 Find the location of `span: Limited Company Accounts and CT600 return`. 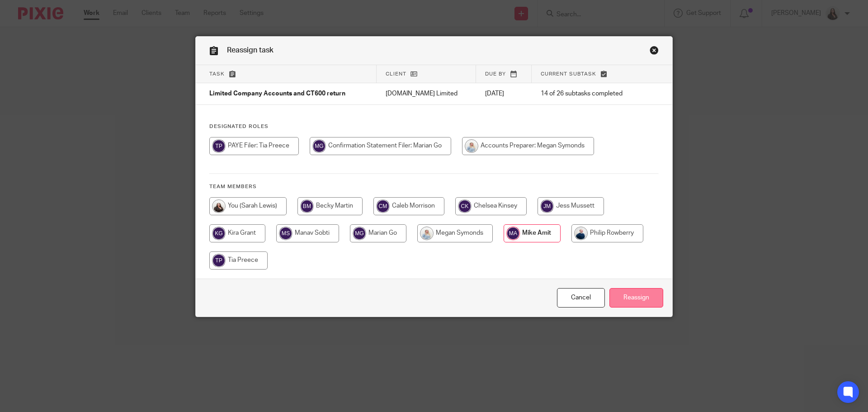

span: Limited Company Accounts and CT600 return is located at coordinates (277, 94).